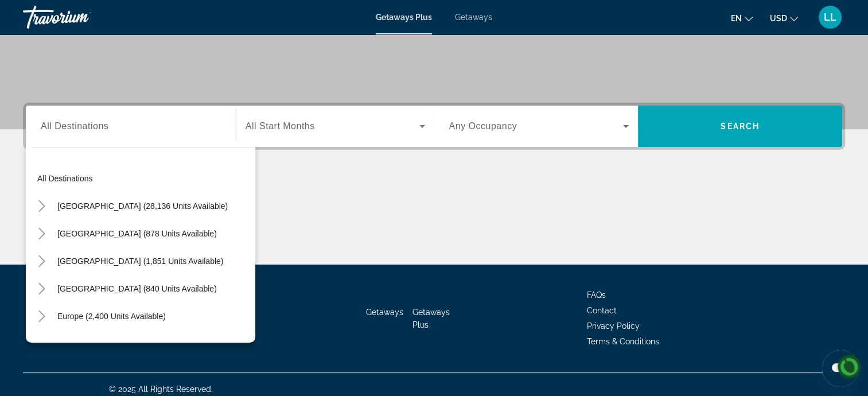 The width and height of the screenshot is (868, 396). What do you see at coordinates (596, 295) in the screenshot?
I see `a: FAQs` at bounding box center [596, 295].